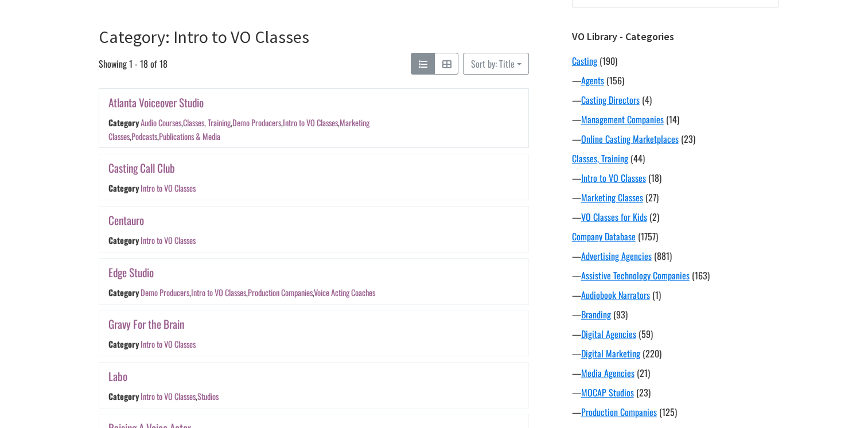 This screenshot has height=428, width=868. What do you see at coordinates (676, 37) in the screenshot?
I see `h3: VO Library - Categories` at bounding box center [676, 37].